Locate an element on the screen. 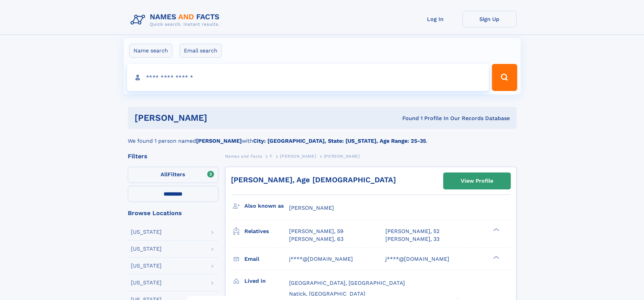  div: View Profile is located at coordinates (477, 181).